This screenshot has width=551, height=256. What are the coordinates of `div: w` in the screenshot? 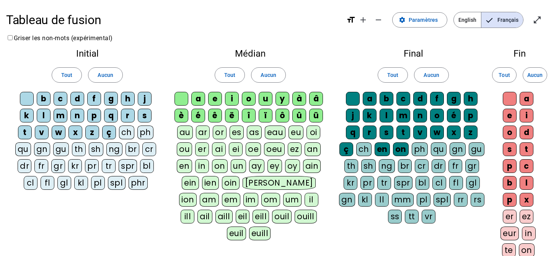 It's located at (437, 132).